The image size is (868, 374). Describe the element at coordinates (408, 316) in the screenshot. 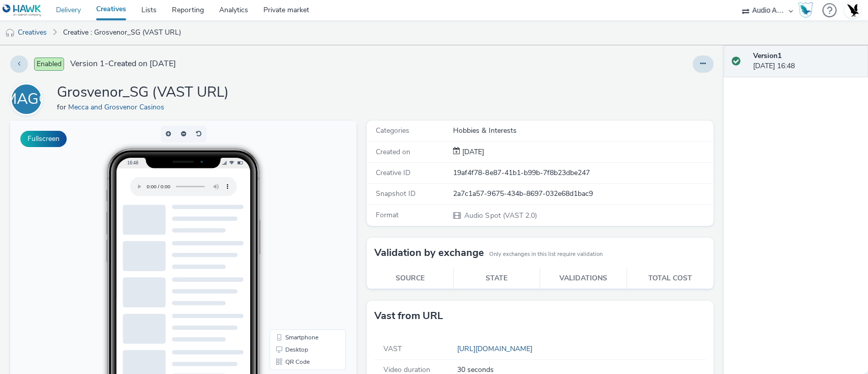

I see `h3: Vast from URL` at that location.